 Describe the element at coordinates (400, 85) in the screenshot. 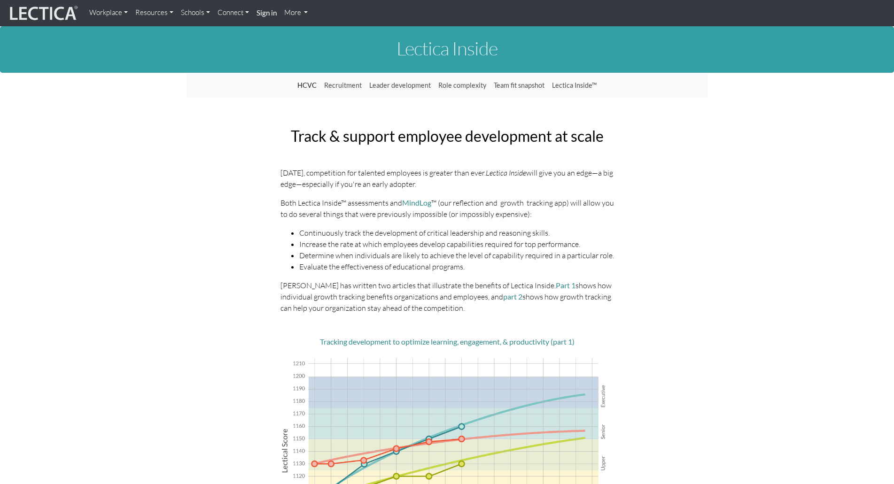

I see `a: Leader development` at that location.